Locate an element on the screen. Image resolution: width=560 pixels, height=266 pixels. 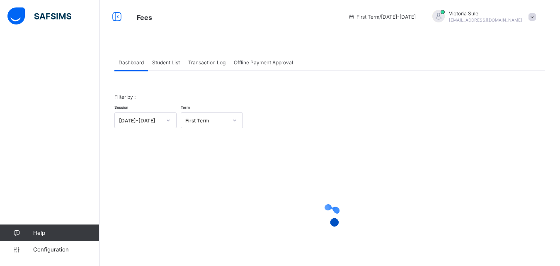
span: Offline Payment Approval is located at coordinates (263, 62).